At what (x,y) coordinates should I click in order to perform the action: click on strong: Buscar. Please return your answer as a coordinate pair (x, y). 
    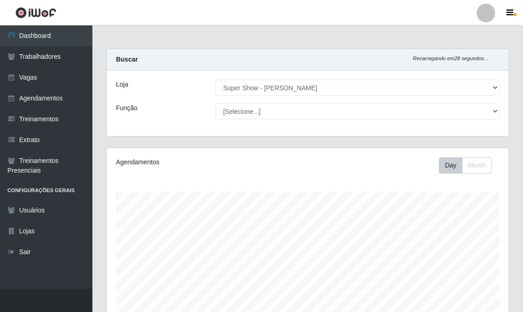
    Looking at the image, I should click on (127, 59).